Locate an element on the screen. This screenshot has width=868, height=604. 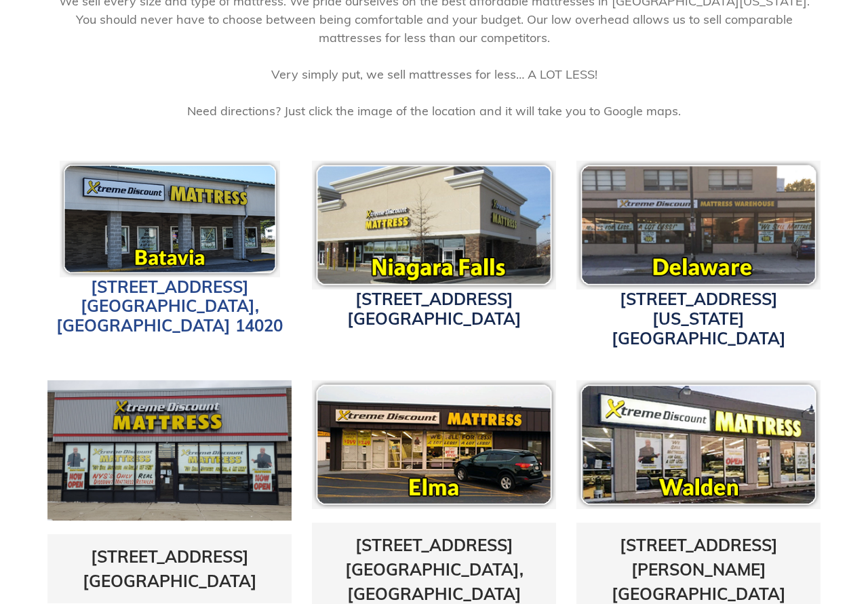
img: pf-16118c81--waldenicon.png is located at coordinates (699, 445).